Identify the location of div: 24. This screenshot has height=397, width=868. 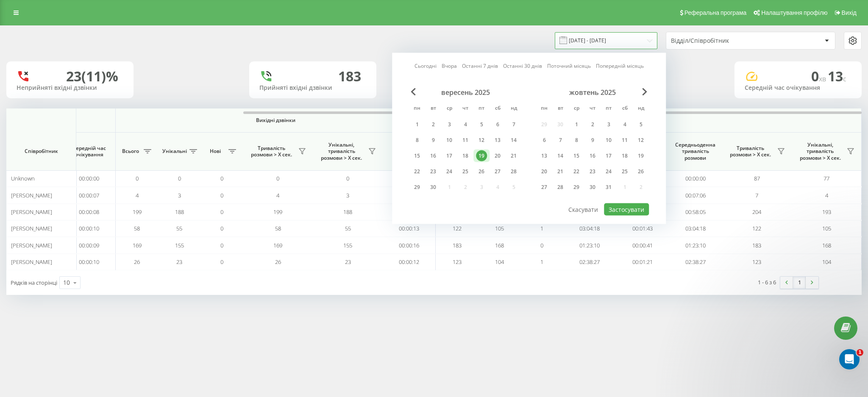
(609, 172).